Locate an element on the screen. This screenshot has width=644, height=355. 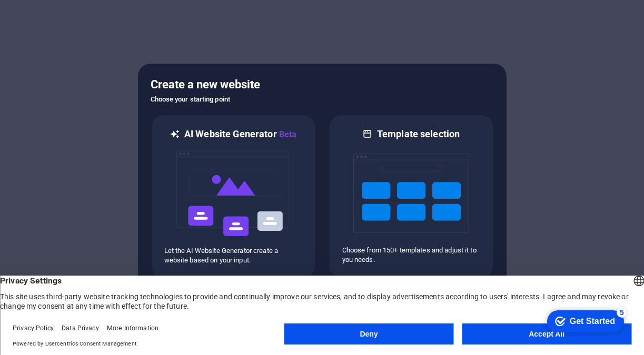
div: 5 is located at coordinates (83, 7).